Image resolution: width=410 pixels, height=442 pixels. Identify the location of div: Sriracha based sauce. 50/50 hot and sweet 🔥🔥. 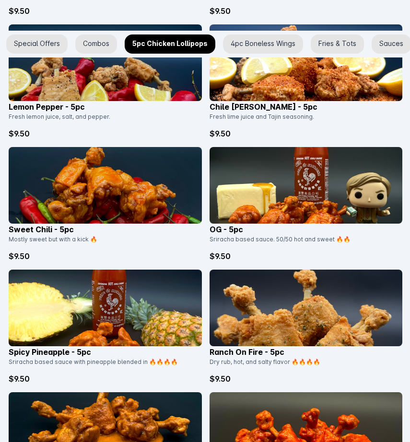
(303, 243).